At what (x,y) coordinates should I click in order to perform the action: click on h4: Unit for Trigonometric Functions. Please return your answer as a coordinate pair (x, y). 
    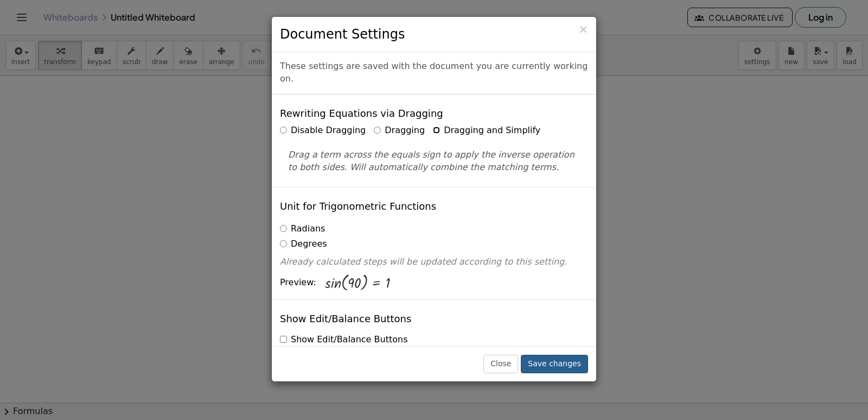
    Looking at the image, I should click on (358, 206).